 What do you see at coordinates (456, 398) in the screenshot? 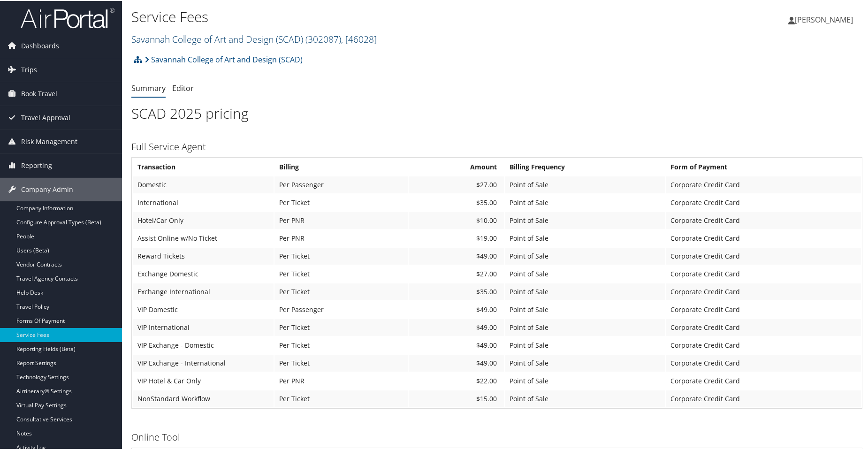
I see `td: $15.00` at bounding box center [456, 398].